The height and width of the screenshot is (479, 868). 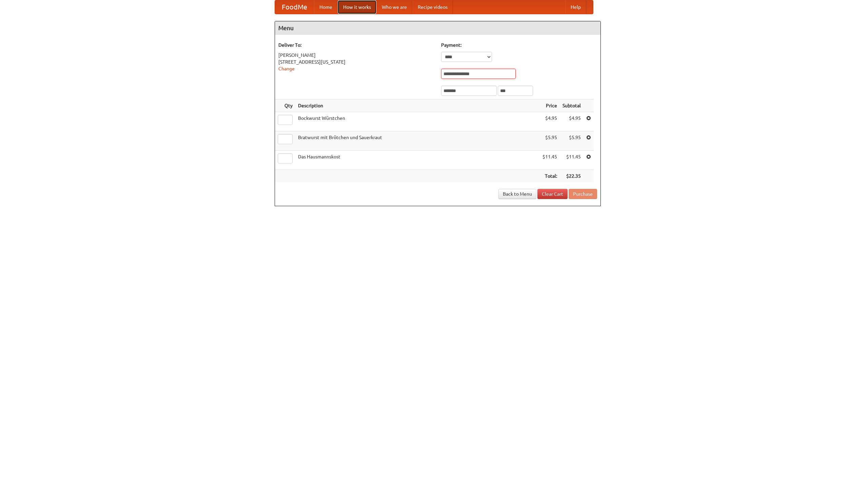 What do you see at coordinates (517, 194) in the screenshot?
I see `a: Back to Menu` at bounding box center [517, 194].